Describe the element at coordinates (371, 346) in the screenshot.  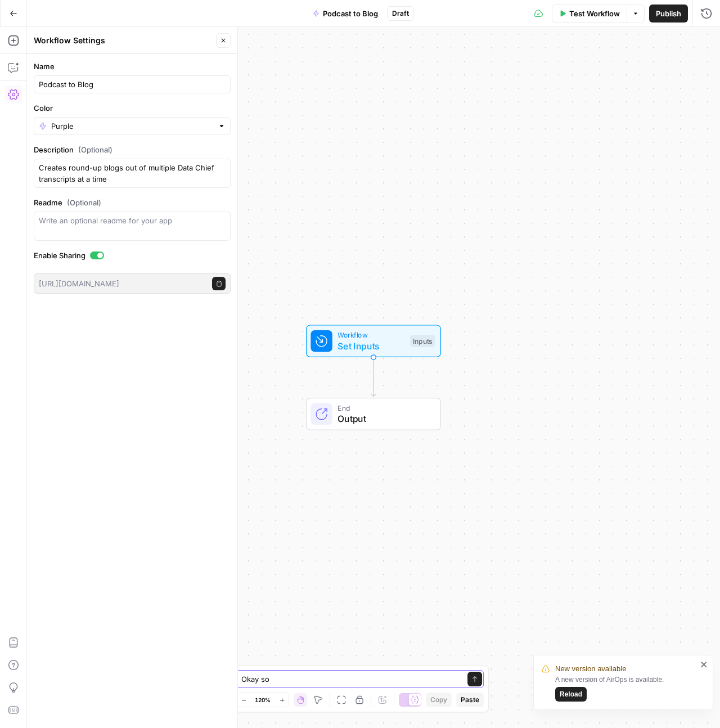
I see `span: Set Inputs` at that location.